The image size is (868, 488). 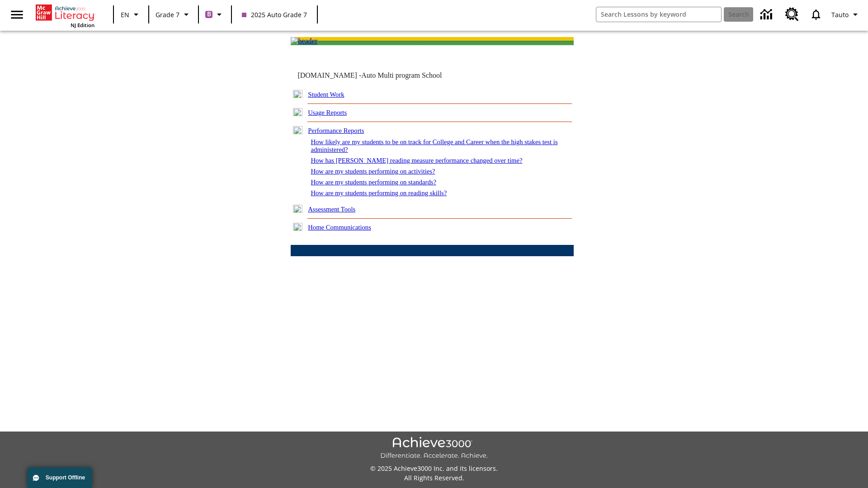 I want to click on a: How are my students performing on reading skills?, so click(x=378, y=193).